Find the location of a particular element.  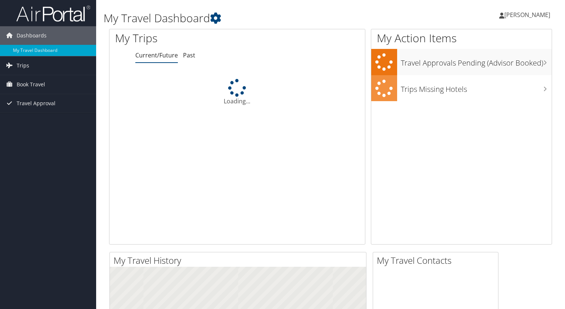

h1: My Trips is located at coordinates (184, 38).